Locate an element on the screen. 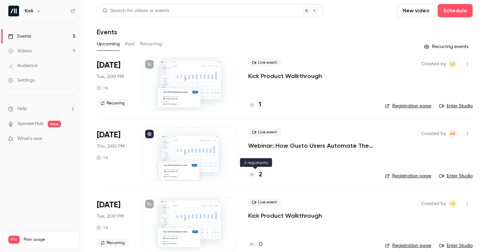 This screenshot has height=252, width=486. button: Upcoming is located at coordinates (108, 44).